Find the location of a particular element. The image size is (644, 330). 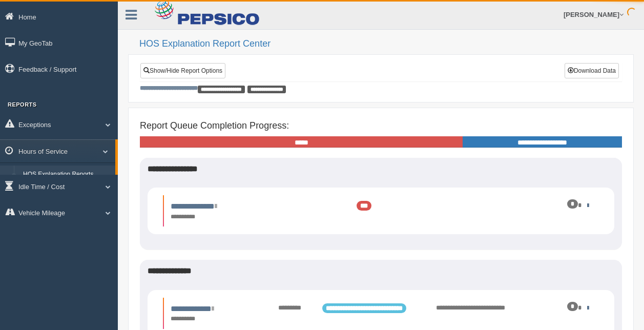

h4: Report Queue Completion Progress: is located at coordinates (381, 126).